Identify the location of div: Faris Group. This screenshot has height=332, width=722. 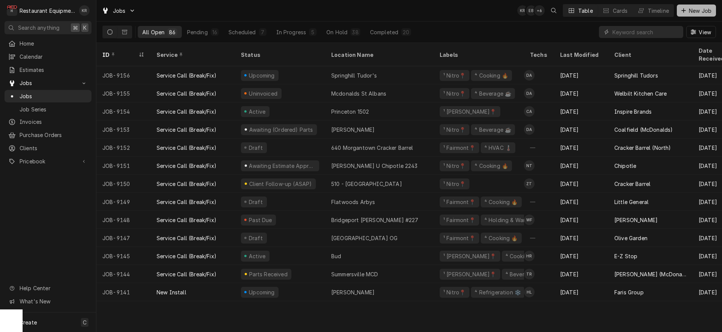
(629, 292).